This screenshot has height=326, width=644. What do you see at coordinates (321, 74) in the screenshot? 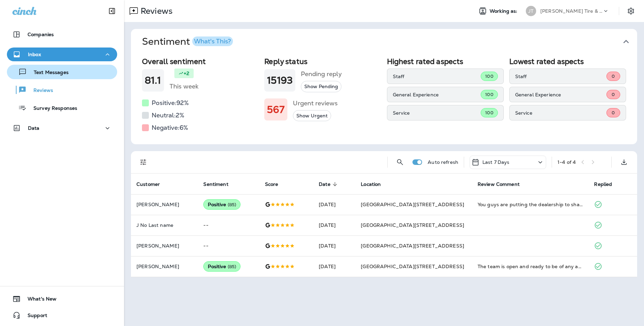
I see `h5: Pending reply` at bounding box center [321, 74].